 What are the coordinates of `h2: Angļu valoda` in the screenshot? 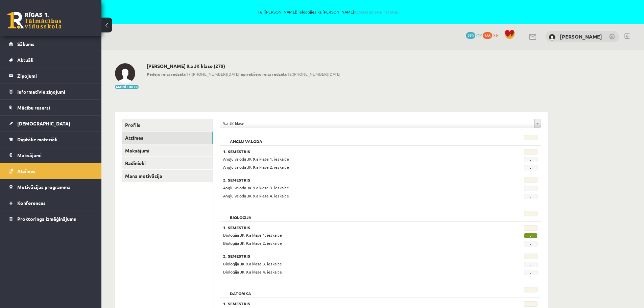 It's located at (246, 138).